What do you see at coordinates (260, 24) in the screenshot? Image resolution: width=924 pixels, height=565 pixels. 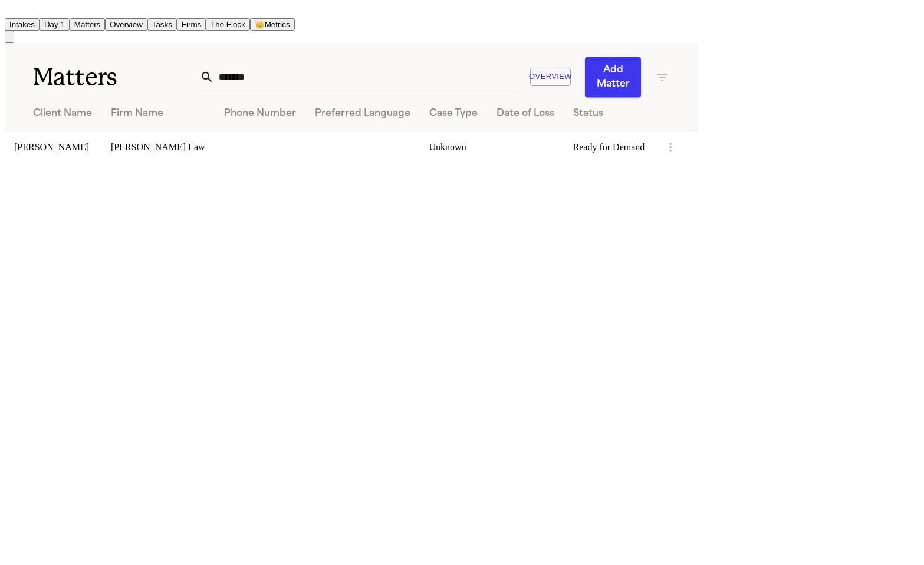 I see `span: crown` at bounding box center [260, 24].